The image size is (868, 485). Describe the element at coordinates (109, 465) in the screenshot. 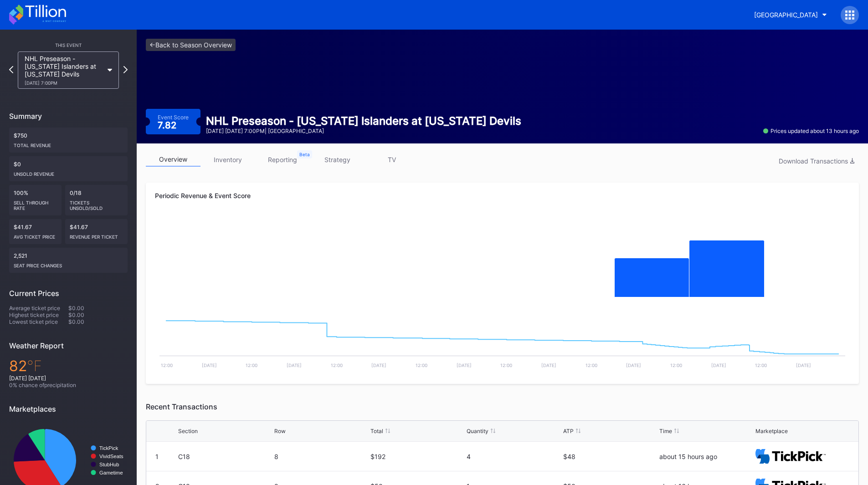

I see `text: StubHub` at that location.